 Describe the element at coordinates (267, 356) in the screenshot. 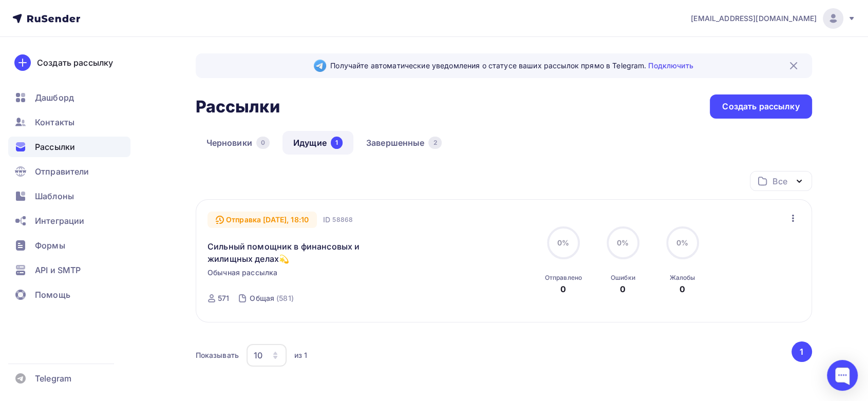

I see `button: 10` at that location.